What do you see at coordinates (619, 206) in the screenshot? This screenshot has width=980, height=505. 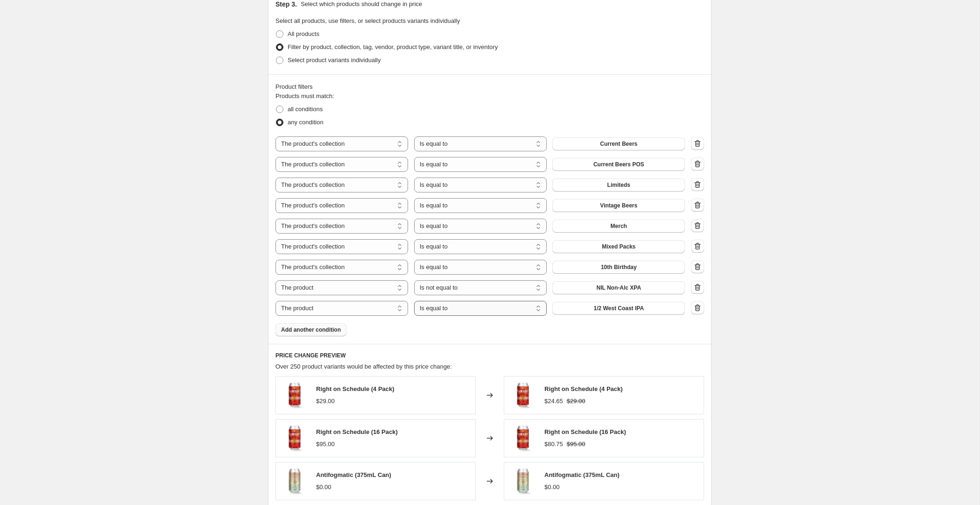 I see `button: Vintage Beers` at bounding box center [619, 206].